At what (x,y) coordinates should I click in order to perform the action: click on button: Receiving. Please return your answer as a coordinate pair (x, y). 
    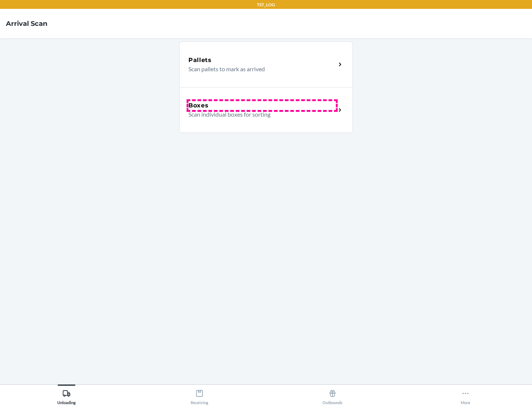
    Looking at the image, I should click on (199, 394).